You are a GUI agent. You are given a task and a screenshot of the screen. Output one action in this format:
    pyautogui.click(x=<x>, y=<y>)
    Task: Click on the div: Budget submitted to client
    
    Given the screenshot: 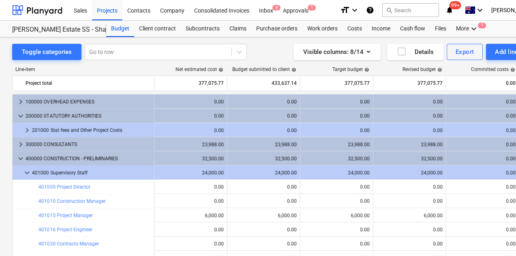 What is the action you would take?
    pyautogui.click(x=264, y=69)
    